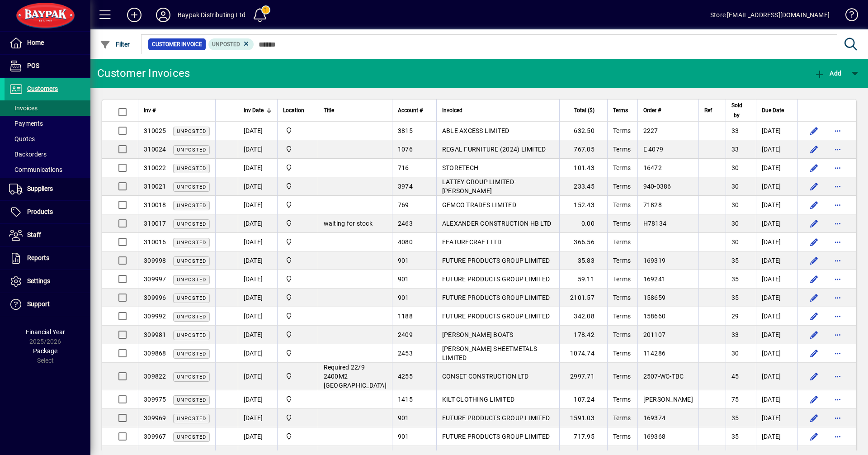  I want to click on span: 3815, so click(405, 130).